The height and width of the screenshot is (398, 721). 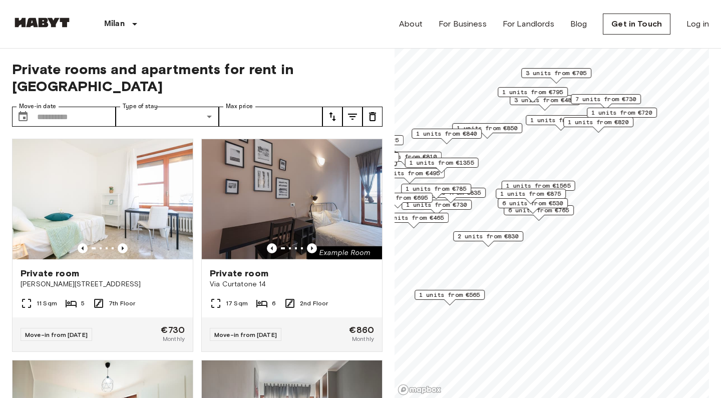 I want to click on span: 1 units from €785, so click(x=436, y=189).